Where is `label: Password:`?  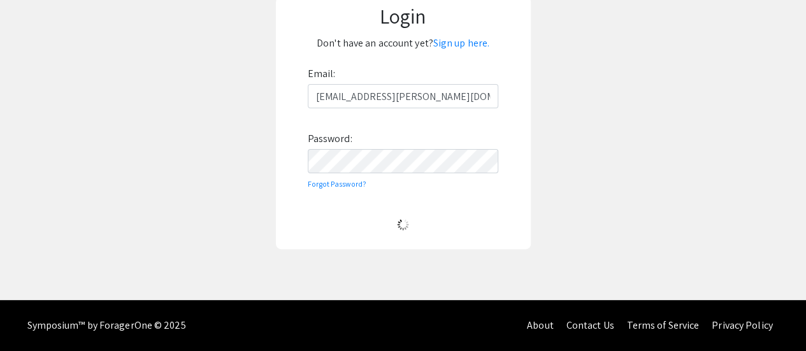
label: Password: is located at coordinates (330, 139).